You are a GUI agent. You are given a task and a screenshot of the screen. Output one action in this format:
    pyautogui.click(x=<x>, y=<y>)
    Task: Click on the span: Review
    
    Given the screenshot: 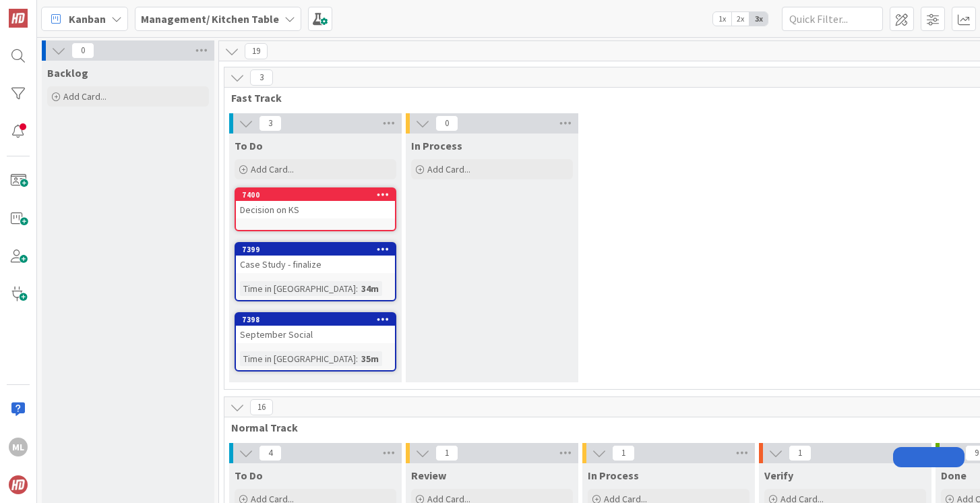 What is the action you would take?
    pyautogui.click(x=429, y=475)
    